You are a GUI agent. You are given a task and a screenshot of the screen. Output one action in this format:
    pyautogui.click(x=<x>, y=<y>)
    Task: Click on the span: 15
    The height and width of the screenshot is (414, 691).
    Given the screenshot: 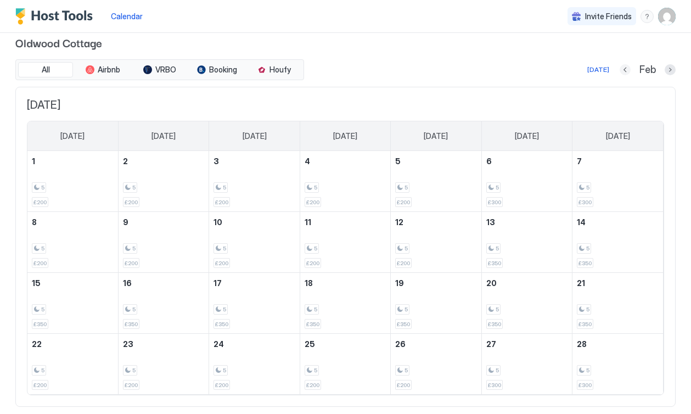 What is the action you would take?
    pyautogui.click(x=36, y=283)
    